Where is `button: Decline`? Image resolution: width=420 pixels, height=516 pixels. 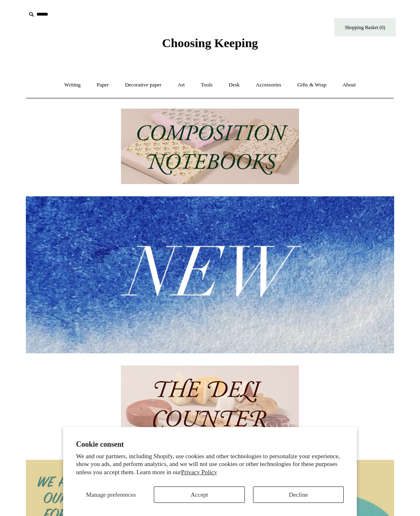 button: Decline is located at coordinates (299, 495).